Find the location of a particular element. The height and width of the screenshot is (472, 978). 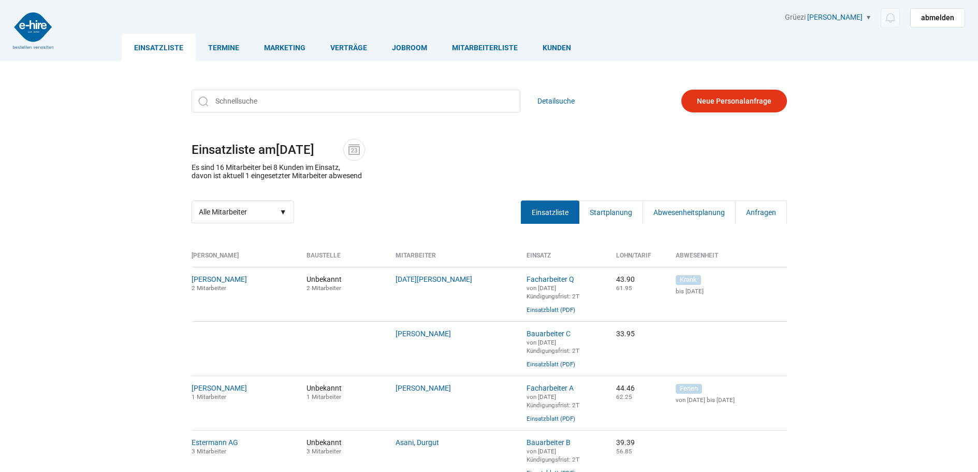

th: Lohn/Tarif is located at coordinates (638, 259).